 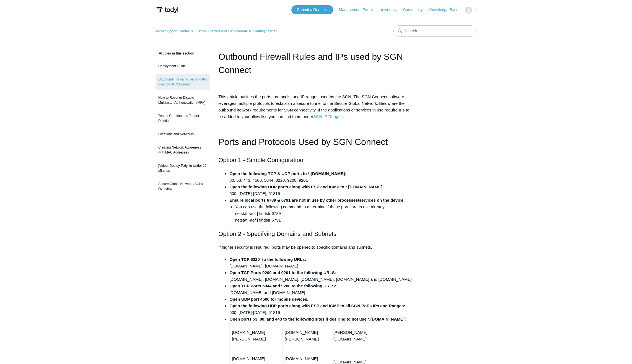 I want to click on li: 80, 53, 443, 4500, 5044, 8220, 9200, 9201, so click(x=321, y=177).